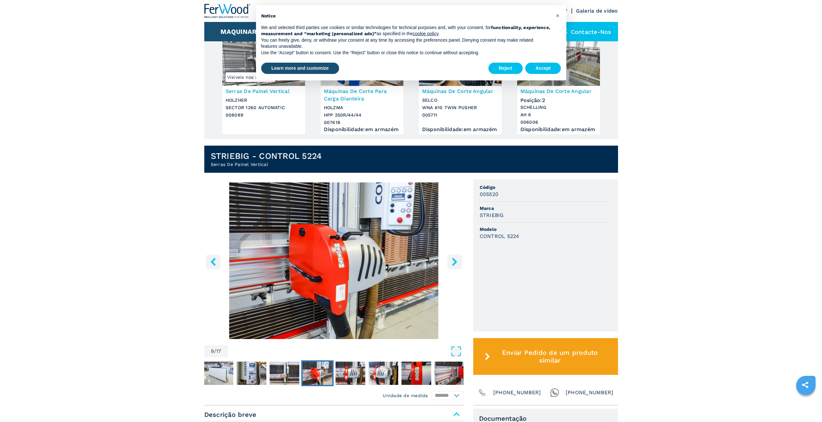 The height and width of the screenshot is (422, 822). What do you see at coordinates (242, 32) in the screenshot?
I see `button: Maquinaria` at bounding box center [242, 32].